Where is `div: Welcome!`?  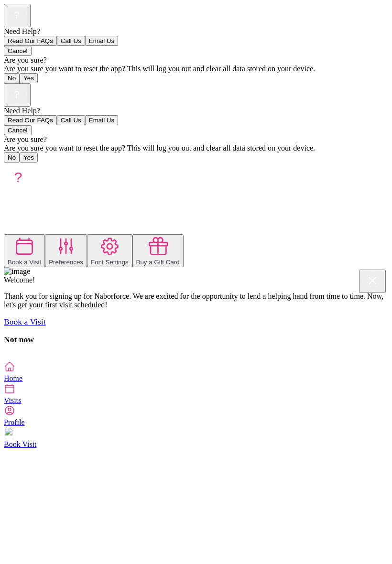 div: Welcome! is located at coordinates (196, 280).